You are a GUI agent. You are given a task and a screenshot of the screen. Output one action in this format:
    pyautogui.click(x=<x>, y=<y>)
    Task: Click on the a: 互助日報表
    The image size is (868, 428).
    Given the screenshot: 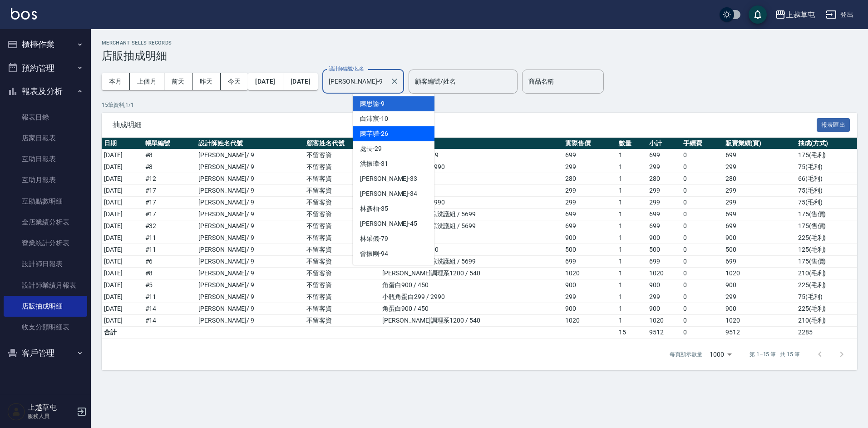 What is the action you would take?
    pyautogui.click(x=45, y=159)
    